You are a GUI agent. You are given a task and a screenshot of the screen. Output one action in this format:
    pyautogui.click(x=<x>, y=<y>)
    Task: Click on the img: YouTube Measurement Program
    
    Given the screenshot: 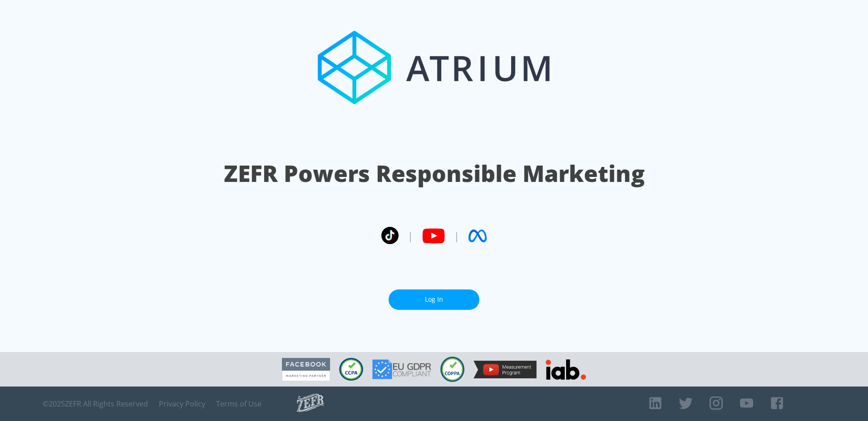 What is the action you would take?
    pyautogui.click(x=505, y=369)
    